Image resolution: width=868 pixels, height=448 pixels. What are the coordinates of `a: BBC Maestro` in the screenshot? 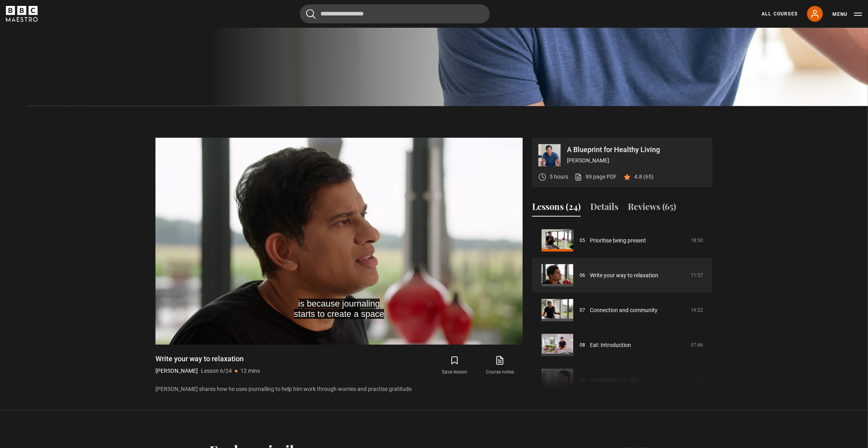 It's located at (22, 14).